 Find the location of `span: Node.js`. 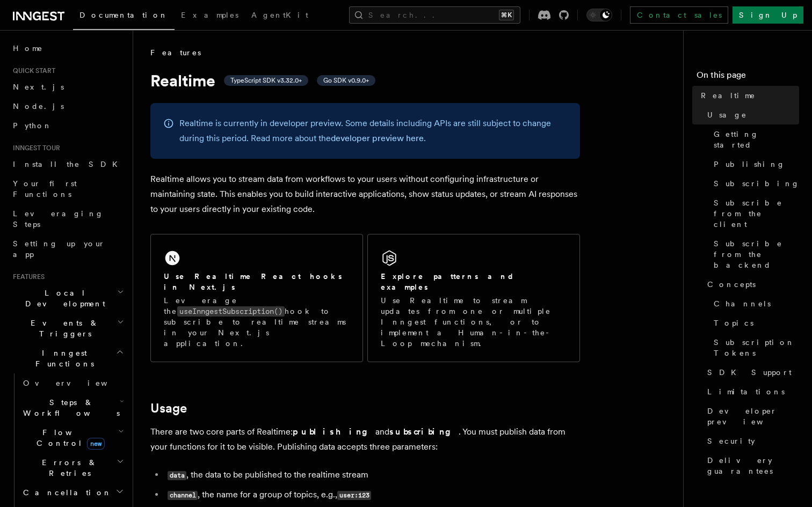

span: Node.js is located at coordinates (38, 107).